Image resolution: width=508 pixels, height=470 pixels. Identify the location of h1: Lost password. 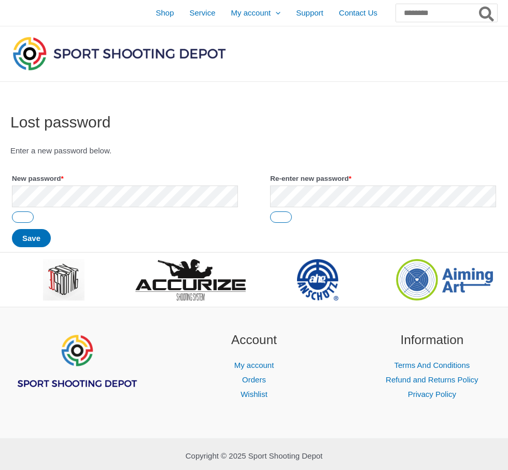
(254, 122).